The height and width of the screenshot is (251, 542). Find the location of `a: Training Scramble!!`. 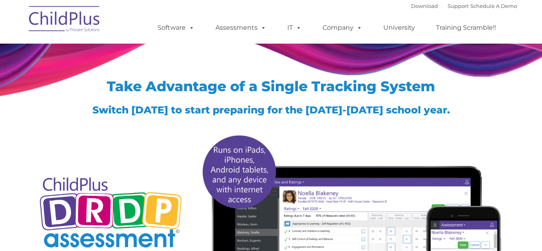

a: Training Scramble!! is located at coordinates (465, 28).